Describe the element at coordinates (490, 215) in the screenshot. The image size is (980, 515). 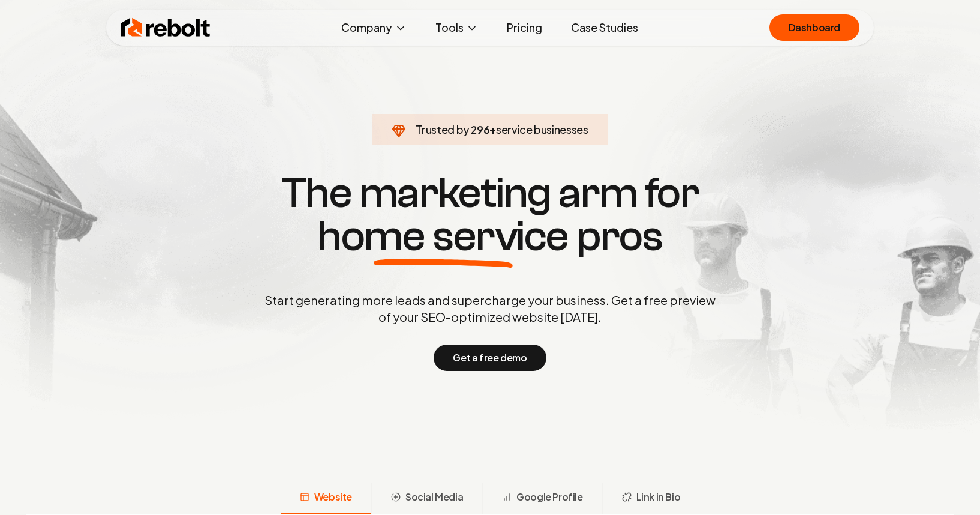
I see `h1: The marketing arm for pros` at that location.